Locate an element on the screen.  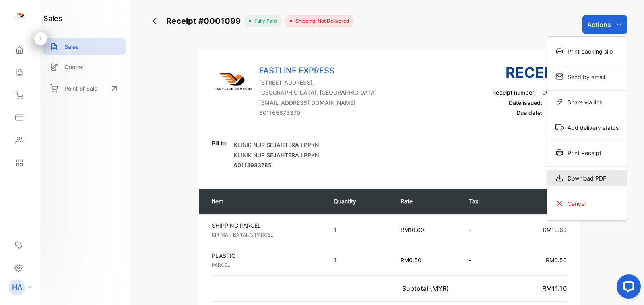
p: KIRIMAN BARANG/PARCEL is located at coordinates (266, 235).